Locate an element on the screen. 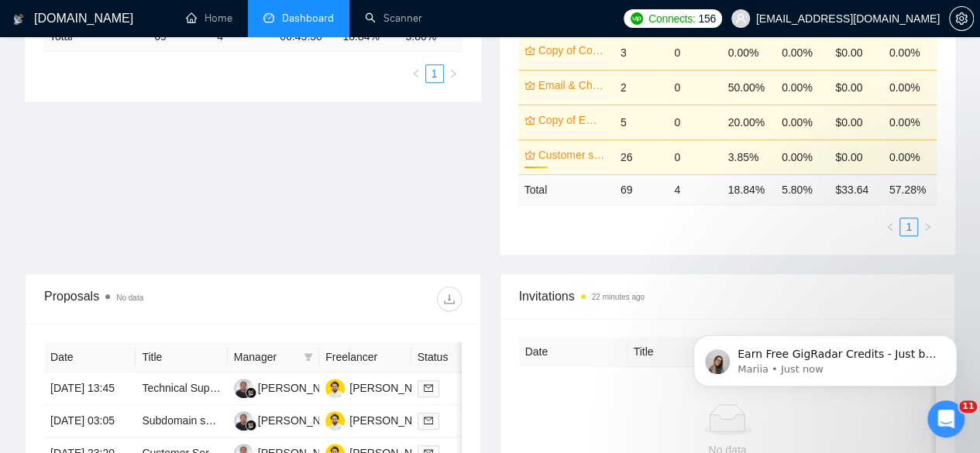 The height and width of the screenshot is (453, 980). button: setting is located at coordinates (962, 18).